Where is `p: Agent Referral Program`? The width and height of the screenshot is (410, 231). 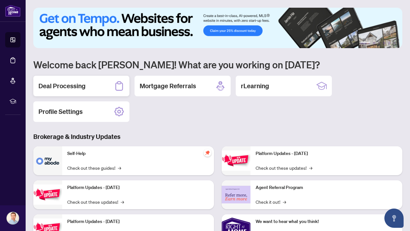
p: Agent Referral Program is located at coordinates (326, 187).